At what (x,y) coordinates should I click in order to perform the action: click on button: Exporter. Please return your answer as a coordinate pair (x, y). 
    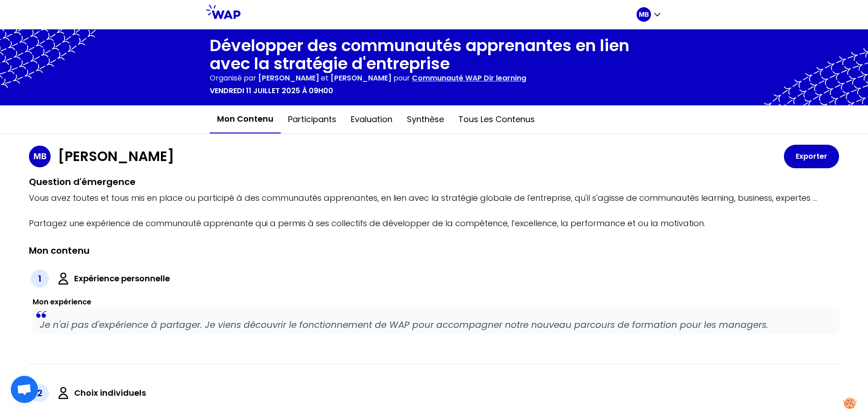
    Looking at the image, I should click on (811, 156).